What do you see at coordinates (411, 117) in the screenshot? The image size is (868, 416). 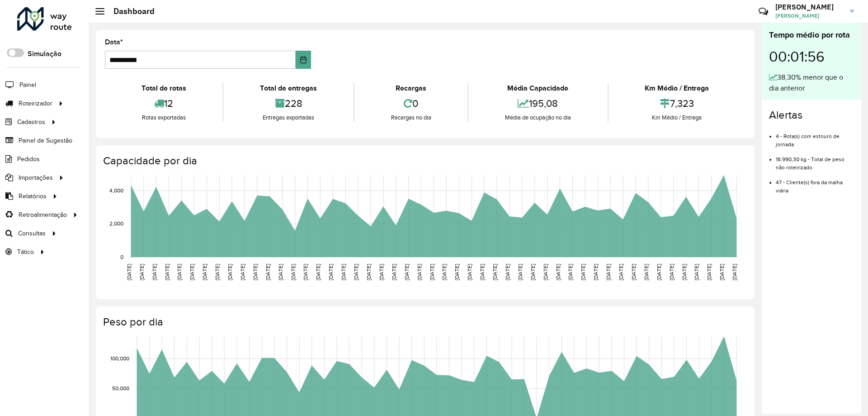 I see `div: Recargas no dia` at bounding box center [411, 117].